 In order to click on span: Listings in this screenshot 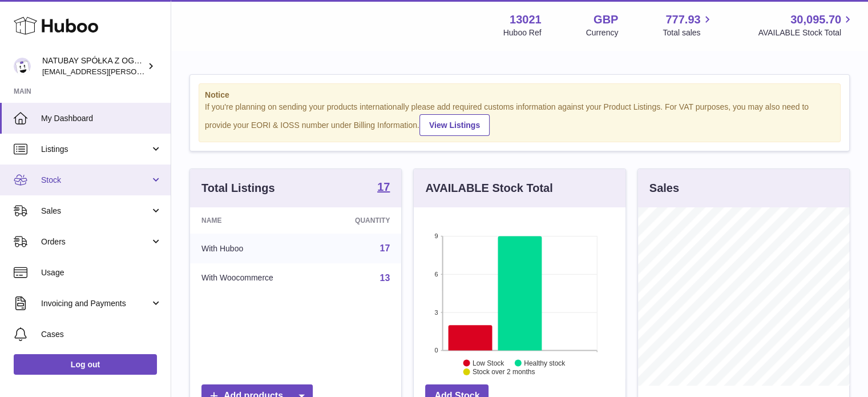, I will do `click(95, 149)`.